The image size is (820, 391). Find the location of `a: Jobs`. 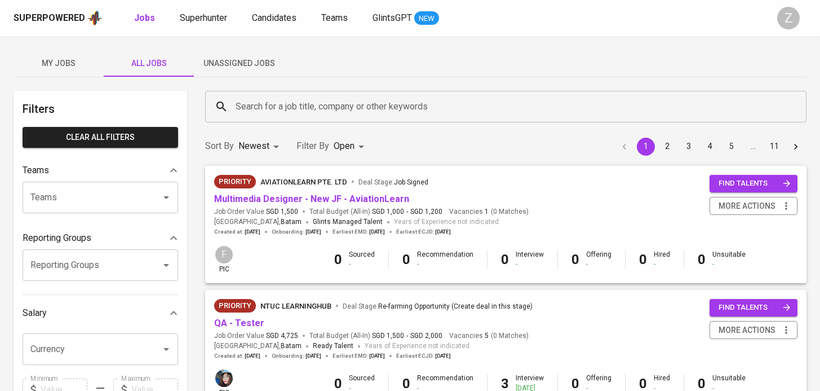

a: Jobs is located at coordinates (145, 18).